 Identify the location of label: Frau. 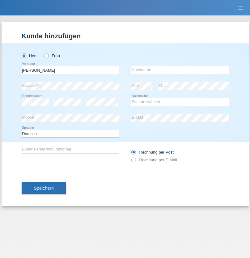
(52, 56).